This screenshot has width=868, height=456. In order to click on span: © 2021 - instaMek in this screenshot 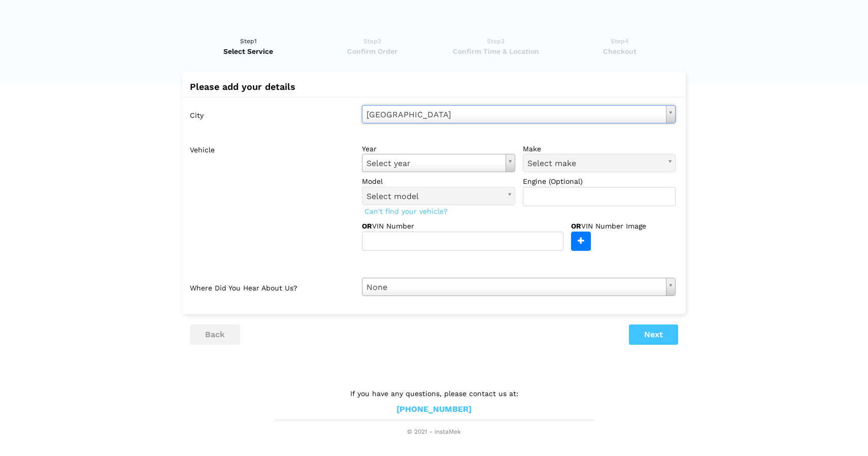, I will do `click(434, 432)`.